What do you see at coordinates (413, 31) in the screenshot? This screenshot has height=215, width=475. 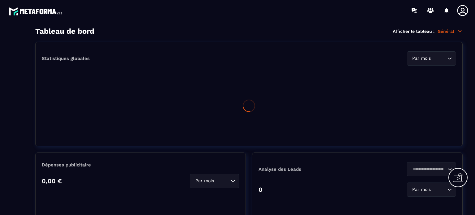 I see `p: Afficher le tableau :` at bounding box center [413, 31].